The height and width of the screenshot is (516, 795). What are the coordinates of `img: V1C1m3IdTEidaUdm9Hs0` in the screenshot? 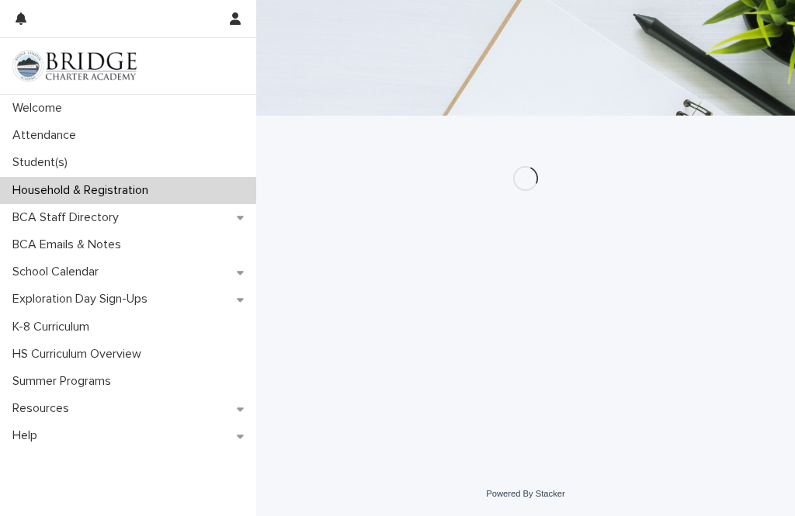 It's located at (75, 66).